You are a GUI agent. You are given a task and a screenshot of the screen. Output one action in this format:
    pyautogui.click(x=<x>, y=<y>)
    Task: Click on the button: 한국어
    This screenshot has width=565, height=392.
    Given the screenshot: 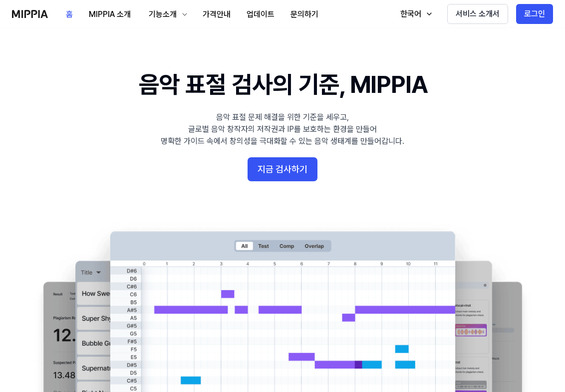 What is the action you would take?
    pyautogui.click(x=415, y=14)
    